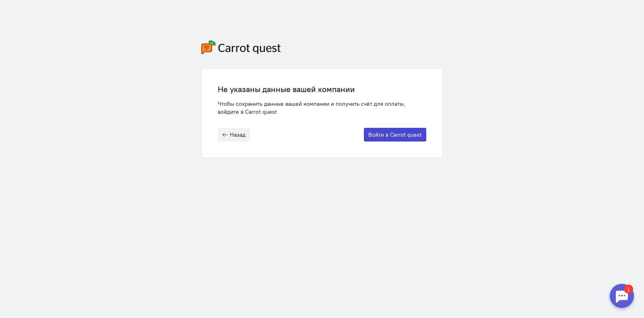 Image resolution: width=644 pixels, height=318 pixels. I want to click on span: Назад, so click(237, 135).